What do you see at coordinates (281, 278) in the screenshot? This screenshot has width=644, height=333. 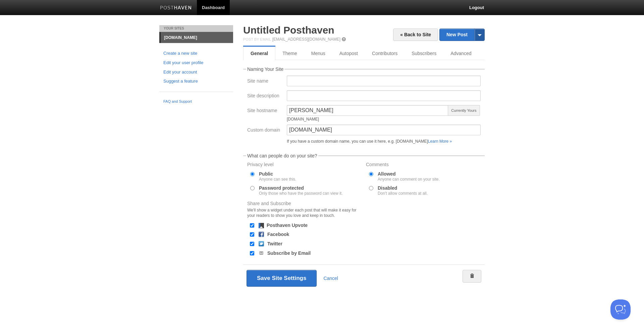 I see `button: Save Site Settings` at bounding box center [281, 278].